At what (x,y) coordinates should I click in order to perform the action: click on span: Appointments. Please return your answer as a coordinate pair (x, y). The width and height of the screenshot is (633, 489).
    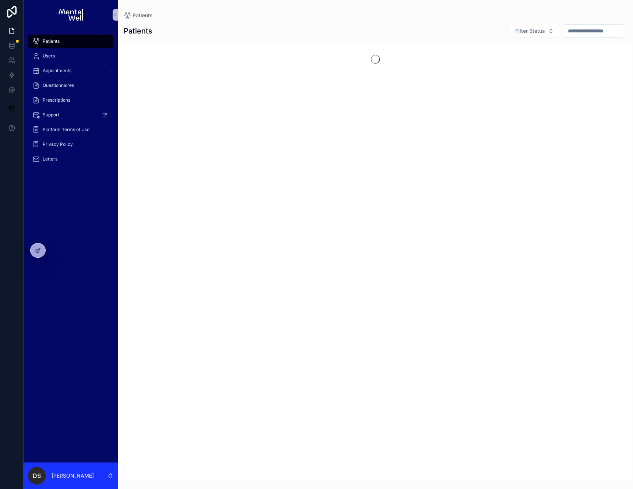
    Looking at the image, I should click on (57, 71).